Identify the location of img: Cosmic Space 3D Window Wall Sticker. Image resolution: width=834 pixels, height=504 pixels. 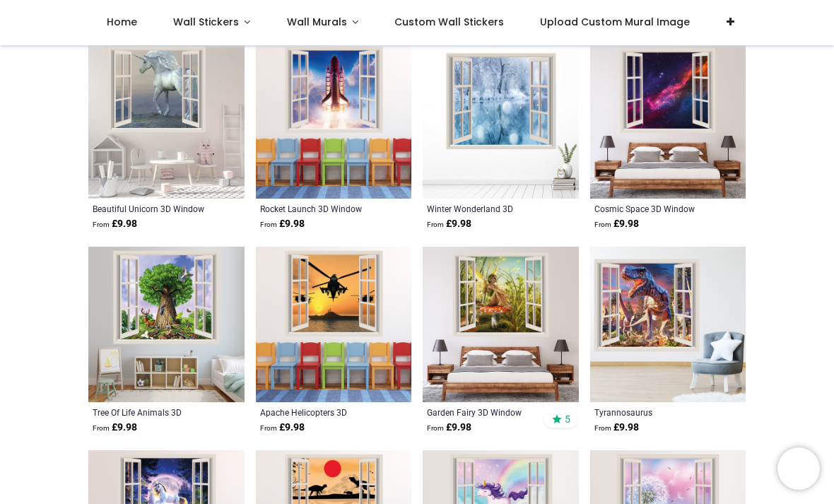
(668, 120).